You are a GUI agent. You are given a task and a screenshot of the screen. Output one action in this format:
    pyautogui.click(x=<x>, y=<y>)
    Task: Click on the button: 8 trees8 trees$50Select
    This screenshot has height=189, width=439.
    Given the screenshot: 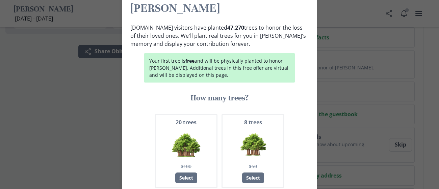 What is the action you would take?
    pyautogui.click(x=253, y=151)
    